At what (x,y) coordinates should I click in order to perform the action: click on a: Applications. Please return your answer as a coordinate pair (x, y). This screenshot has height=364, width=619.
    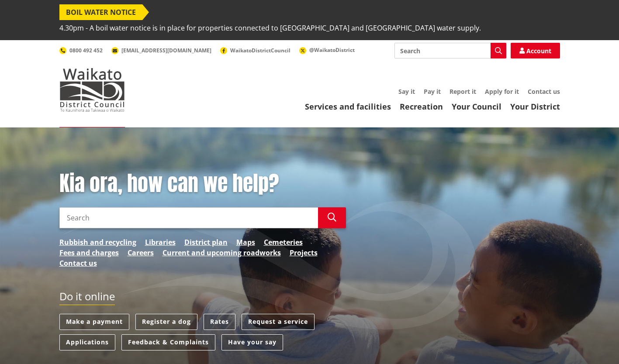
    Looking at the image, I should click on (88, 343).